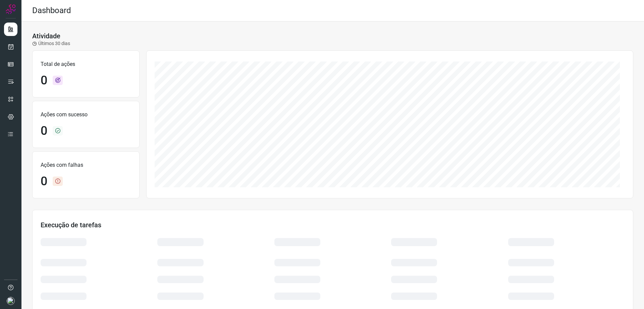  Describe the element at coordinates (333, 224) in the screenshot. I see `h3: Execução de tarefas` at that location.